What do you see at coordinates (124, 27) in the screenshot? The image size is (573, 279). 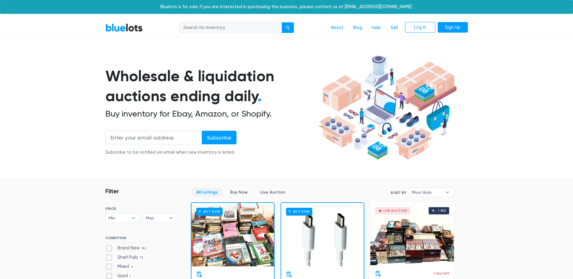 I see `a: BlueLots` at bounding box center [124, 27].